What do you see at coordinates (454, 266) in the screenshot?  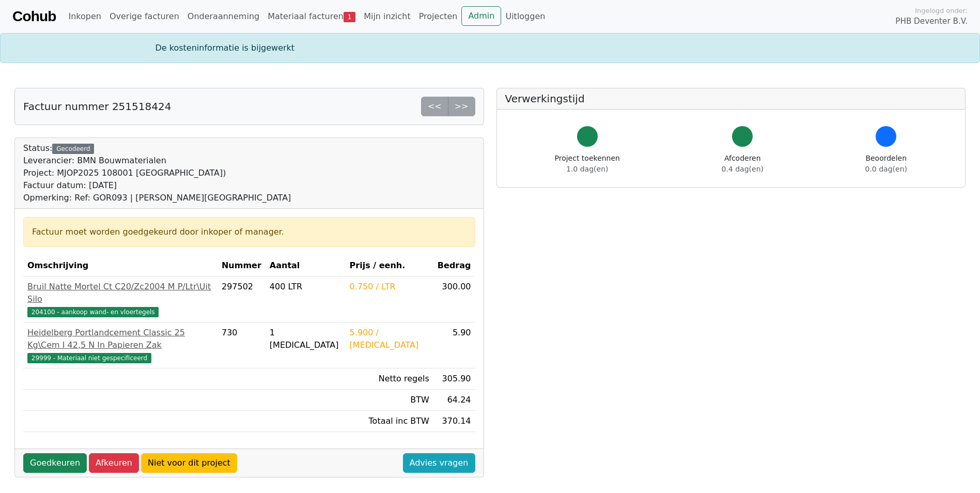 I see `th: Bedrag` at bounding box center [454, 266].